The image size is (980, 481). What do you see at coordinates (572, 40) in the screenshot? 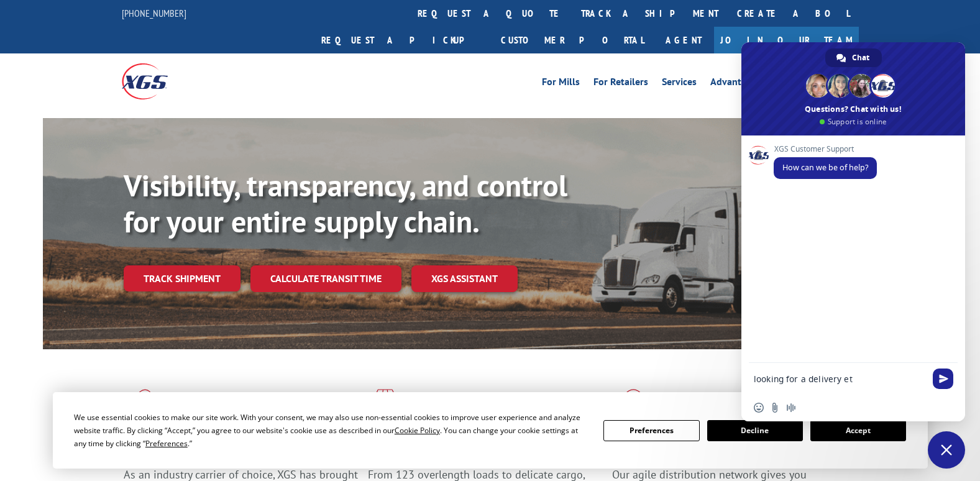
I see `a: Customer Portal` at bounding box center [572, 40].